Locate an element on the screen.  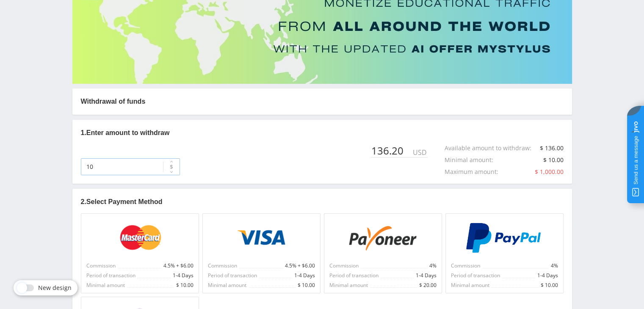
span: $ 1,000.00 is located at coordinates (549, 171).